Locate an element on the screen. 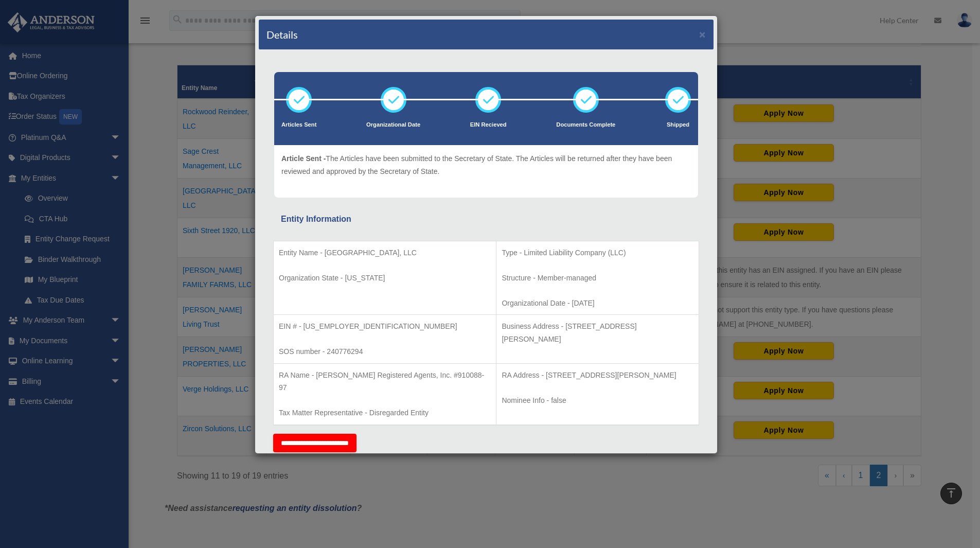 The image size is (980, 548). p: EIN Recieved is located at coordinates (488, 125).